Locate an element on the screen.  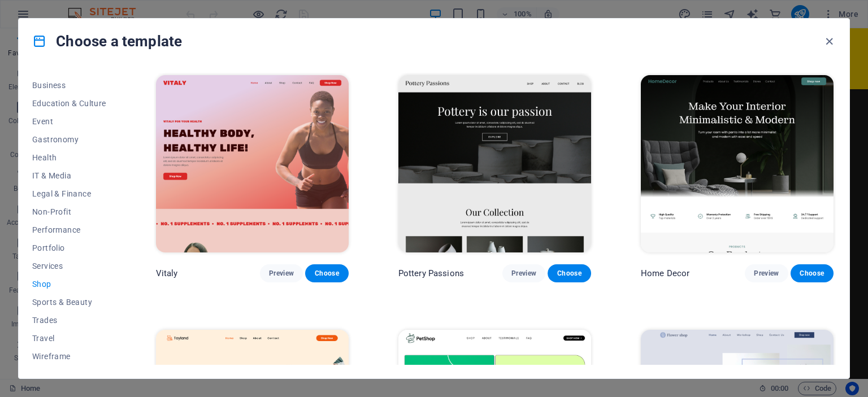
button: Shop is located at coordinates (69, 284).